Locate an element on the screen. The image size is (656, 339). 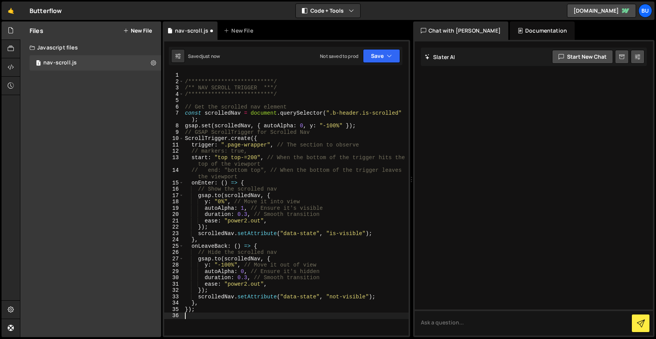
div: 25 is located at coordinates (174, 246).